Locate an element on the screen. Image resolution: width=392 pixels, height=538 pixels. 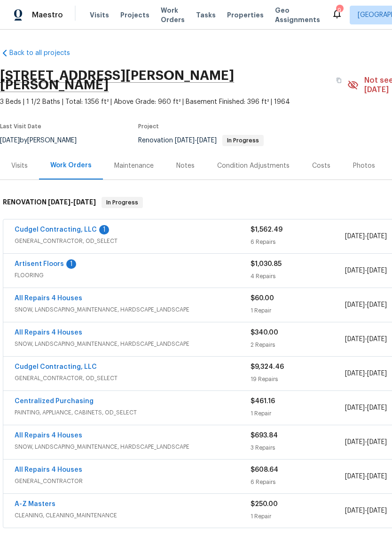
span: GENERAL_CONTRACTOR is located at coordinates (132, 481).